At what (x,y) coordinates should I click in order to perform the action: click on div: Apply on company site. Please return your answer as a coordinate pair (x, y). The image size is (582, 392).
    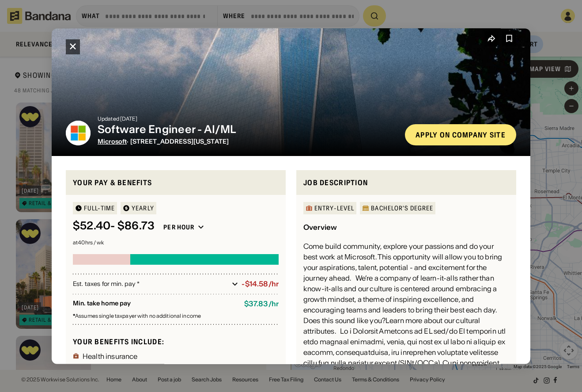
    Looking at the image, I should click on (460, 134).